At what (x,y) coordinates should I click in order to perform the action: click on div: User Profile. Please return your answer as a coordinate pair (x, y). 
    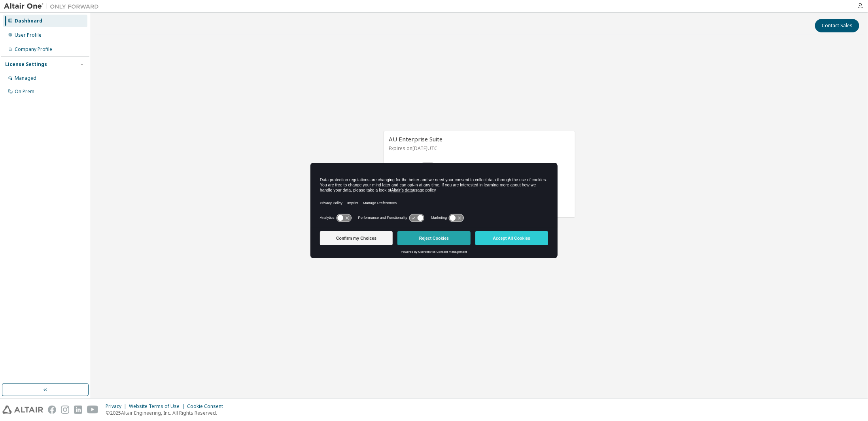
    Looking at the image, I should click on (28, 35).